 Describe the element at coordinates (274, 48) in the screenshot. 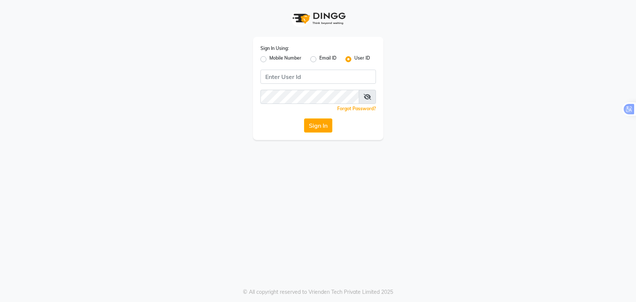

I see `label: Sign In Using:` at that location.